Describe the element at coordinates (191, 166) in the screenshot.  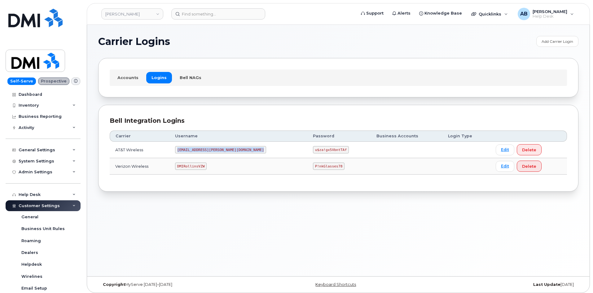
I see `code: DMIRollinsVZW` at that location.